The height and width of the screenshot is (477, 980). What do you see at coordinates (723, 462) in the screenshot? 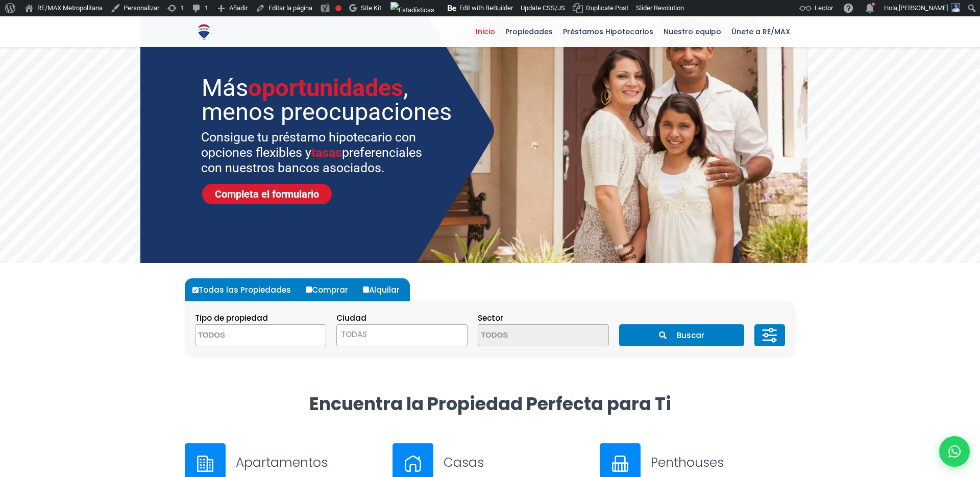
I see `h3: Penthouses` at bounding box center [723, 462].